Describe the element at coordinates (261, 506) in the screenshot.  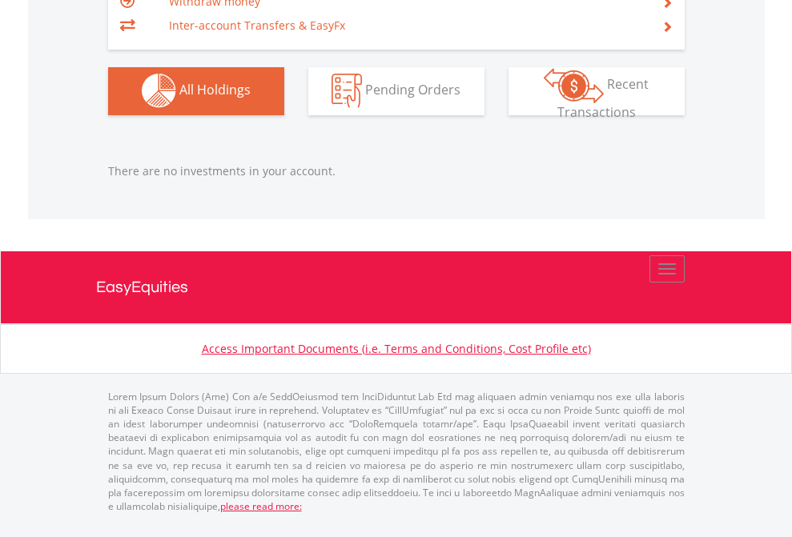
I see `a: please read more:` at that location.